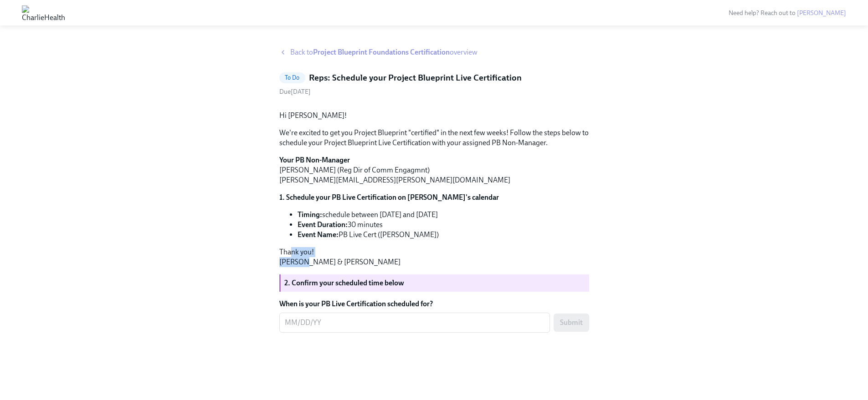  Describe the element at coordinates (310, 215) in the screenshot. I see `strong: Timing:` at that location.